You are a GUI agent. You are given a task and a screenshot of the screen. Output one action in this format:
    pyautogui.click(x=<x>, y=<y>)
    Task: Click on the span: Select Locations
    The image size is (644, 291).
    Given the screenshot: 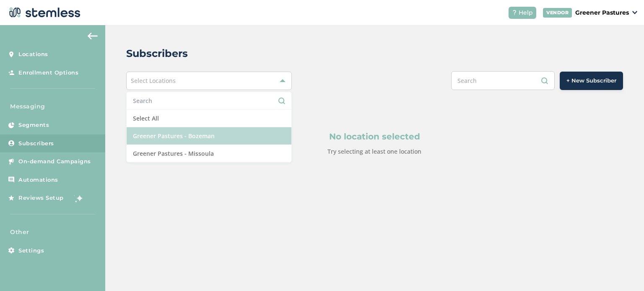 What is the action you would take?
    pyautogui.click(x=153, y=80)
    